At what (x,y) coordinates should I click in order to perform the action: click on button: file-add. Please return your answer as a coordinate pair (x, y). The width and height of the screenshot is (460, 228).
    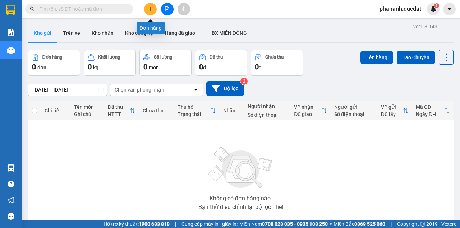
    Looking at the image, I should click on (167, 9).